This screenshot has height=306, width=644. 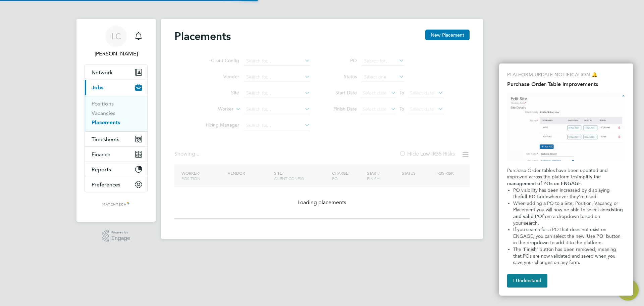 I want to click on img: Purchase Order Table Improvements, so click(x=566, y=127).